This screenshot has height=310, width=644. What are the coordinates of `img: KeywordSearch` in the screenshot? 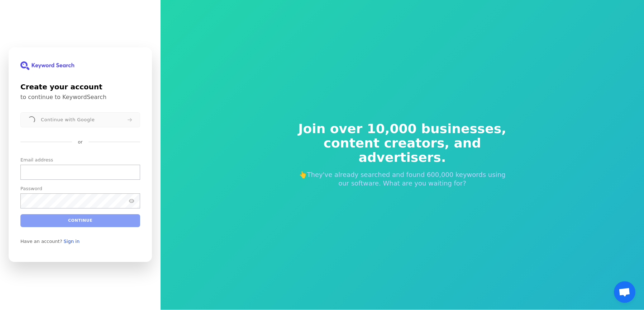 It's located at (48, 66).